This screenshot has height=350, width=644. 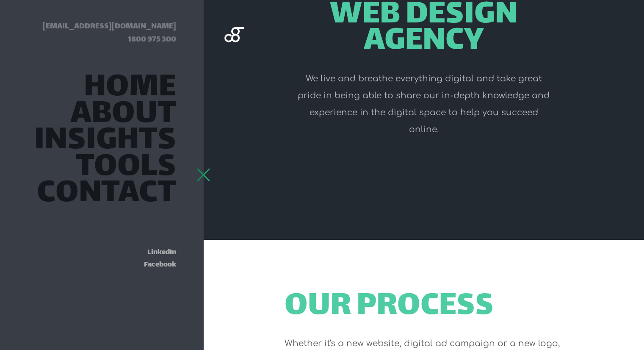 I want to click on a: 1800 975 300, so click(x=152, y=40).